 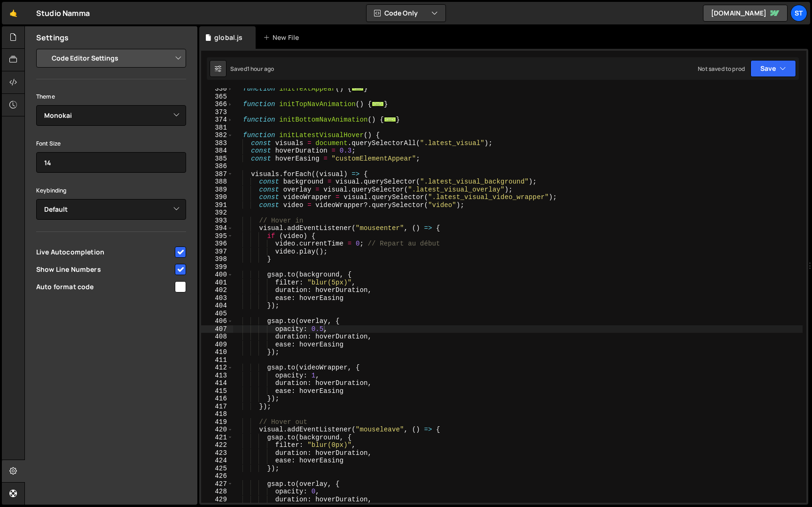 What do you see at coordinates (218, 97) in the screenshot?
I see `div: 365` at bounding box center [218, 97].